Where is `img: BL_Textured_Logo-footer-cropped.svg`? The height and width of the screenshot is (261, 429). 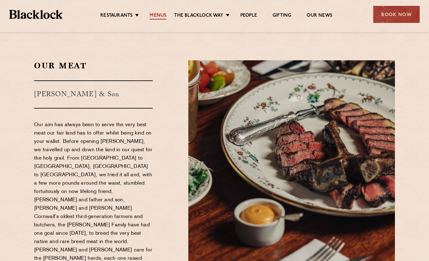
img: BL_Textured_Logo-footer-cropped.svg is located at coordinates (36, 14).